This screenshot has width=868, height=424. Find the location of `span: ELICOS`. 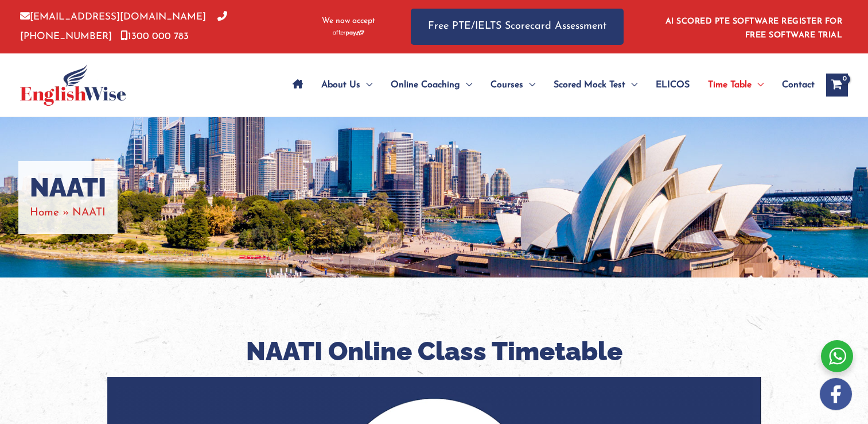

span: ELICOS is located at coordinates (673, 85).